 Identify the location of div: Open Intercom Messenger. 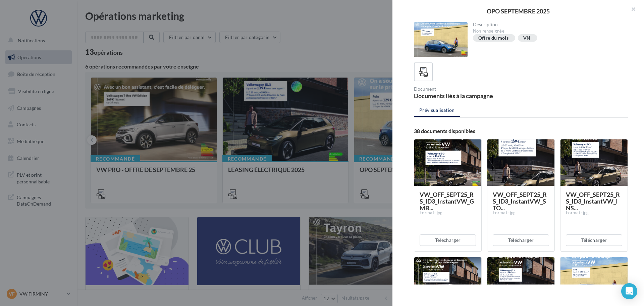
(629, 291).